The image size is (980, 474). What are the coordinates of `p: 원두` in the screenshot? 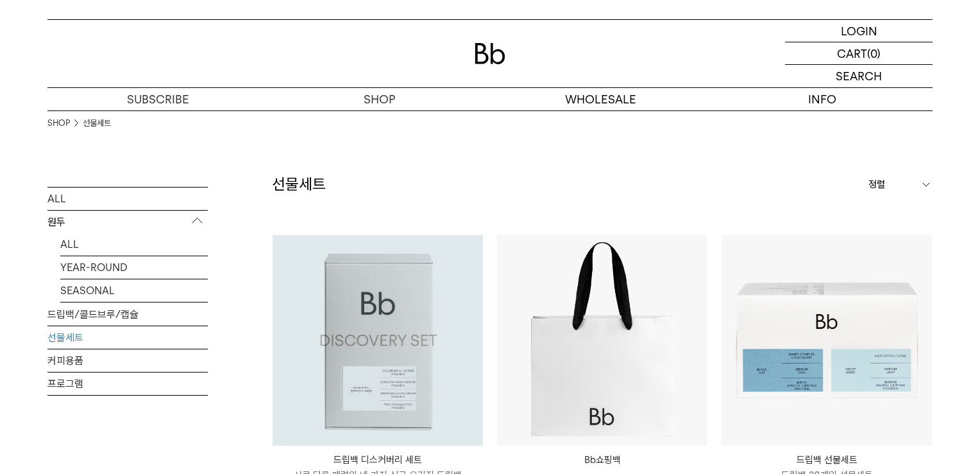 It's located at (128, 221).